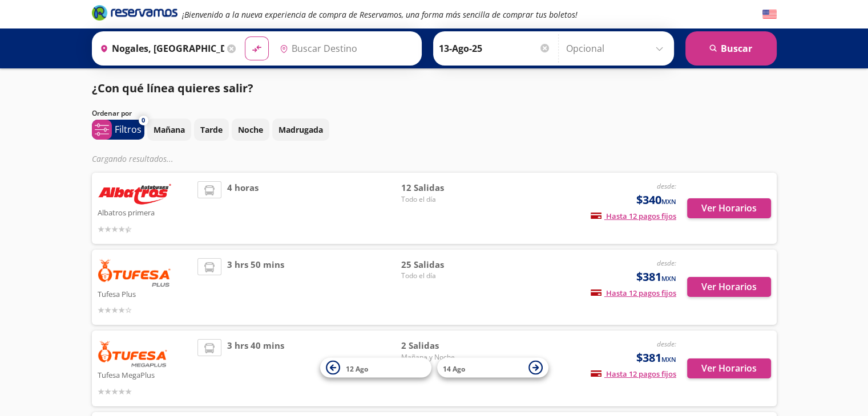 This screenshot has width=868, height=416. Describe the element at coordinates (255, 288) in the screenshot. I see `span: 3 hrs 50 mins` at that location.